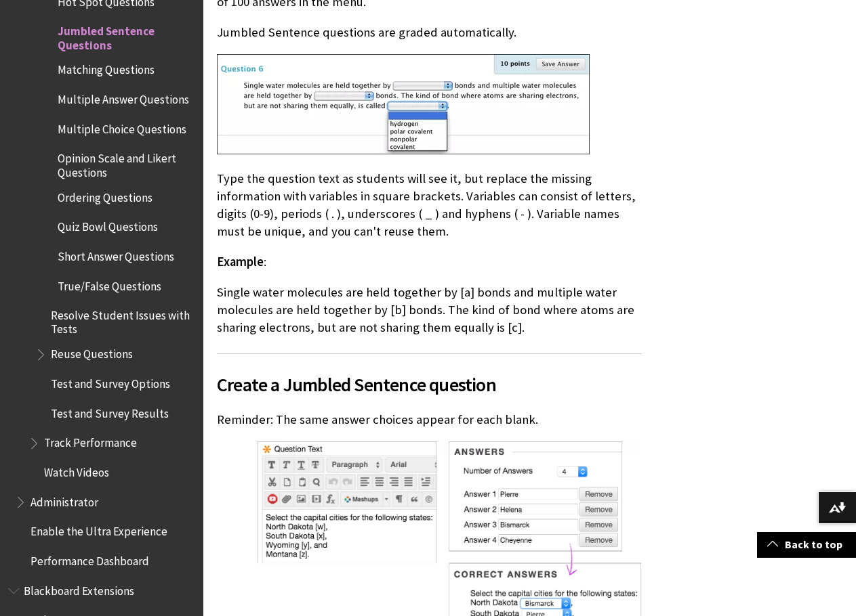  What do you see at coordinates (109, 283) in the screenshot?
I see `span: True/False Questions` at bounding box center [109, 283].